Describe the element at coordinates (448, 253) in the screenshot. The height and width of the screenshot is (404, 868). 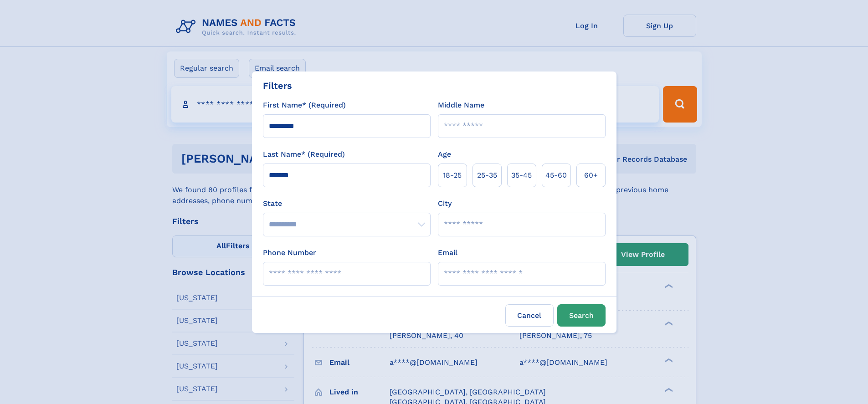
I see `label: Email` at that location.